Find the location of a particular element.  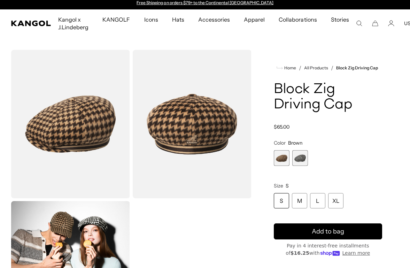

span: Collaborations is located at coordinates (298, 20).